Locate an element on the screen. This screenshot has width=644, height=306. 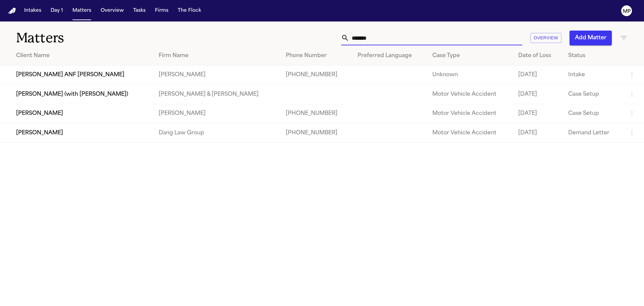
a: Firms is located at coordinates (161, 11).